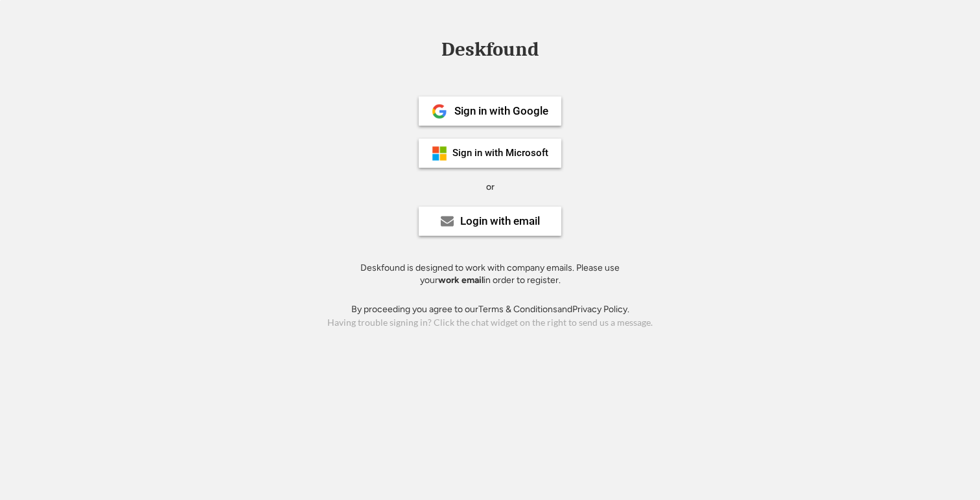 Image resolution: width=980 pixels, height=500 pixels. I want to click on img: 1024px-Google__G__Logo.svg.png, so click(440, 112).